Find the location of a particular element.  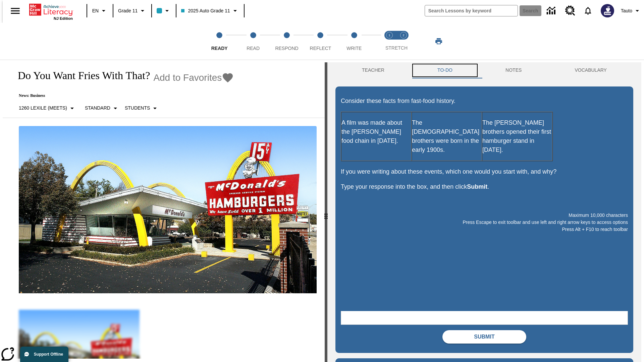

span: NJ Edition is located at coordinates (63, 19).